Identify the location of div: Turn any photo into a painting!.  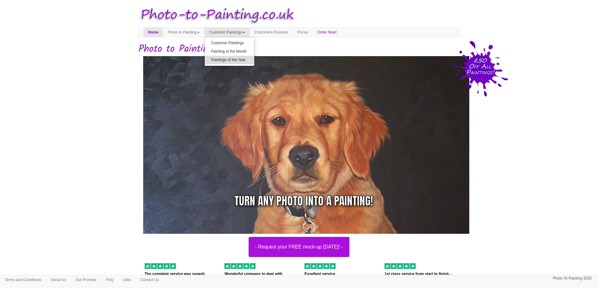
(304, 201).